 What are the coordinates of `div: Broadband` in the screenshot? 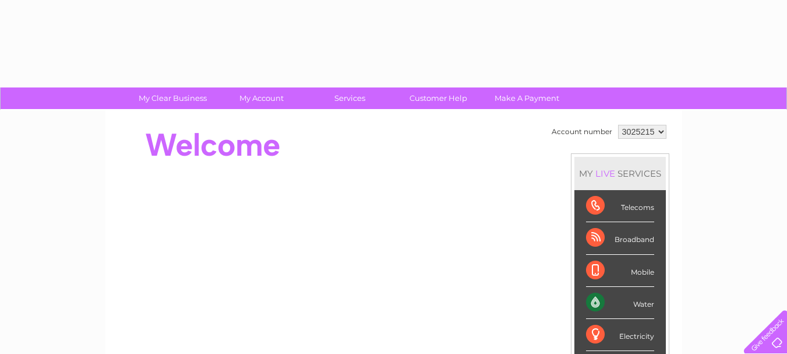 It's located at (620, 238).